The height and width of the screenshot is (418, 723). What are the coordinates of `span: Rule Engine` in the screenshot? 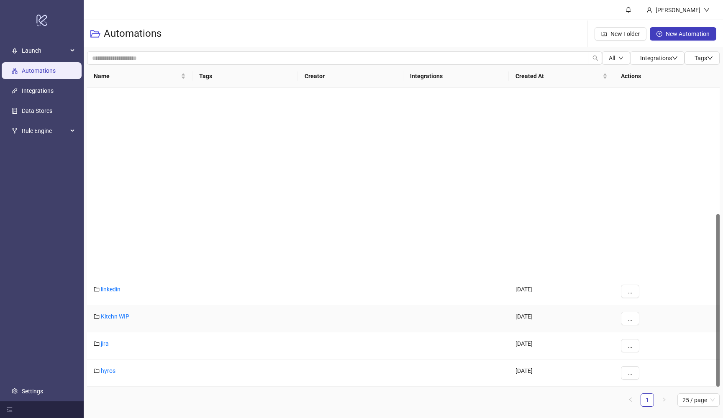 It's located at (45, 131).